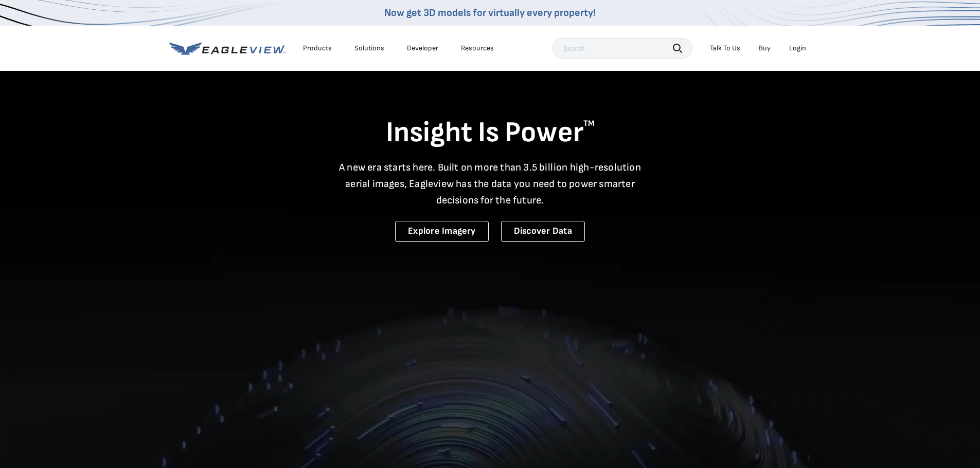  What do you see at coordinates (318, 48) in the screenshot?
I see `div: Products` at bounding box center [318, 48].